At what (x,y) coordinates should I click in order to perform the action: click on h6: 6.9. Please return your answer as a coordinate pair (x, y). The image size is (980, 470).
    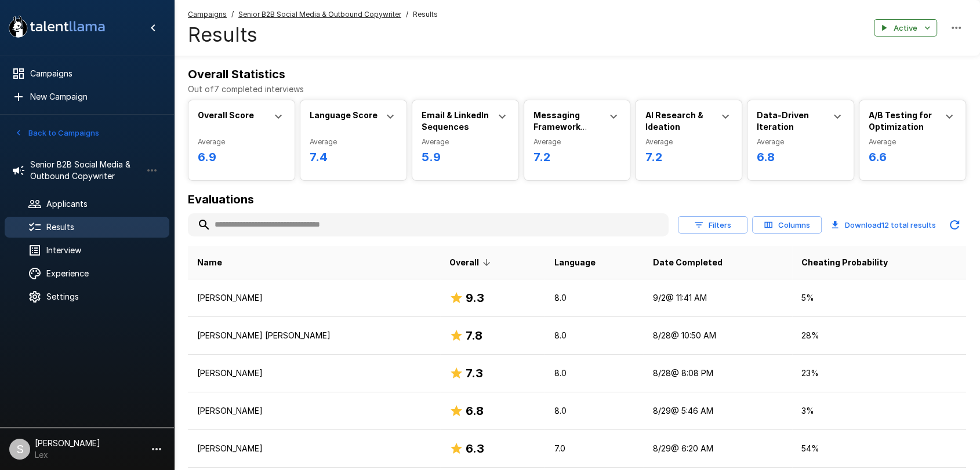
    Looking at the image, I should click on (241, 157).